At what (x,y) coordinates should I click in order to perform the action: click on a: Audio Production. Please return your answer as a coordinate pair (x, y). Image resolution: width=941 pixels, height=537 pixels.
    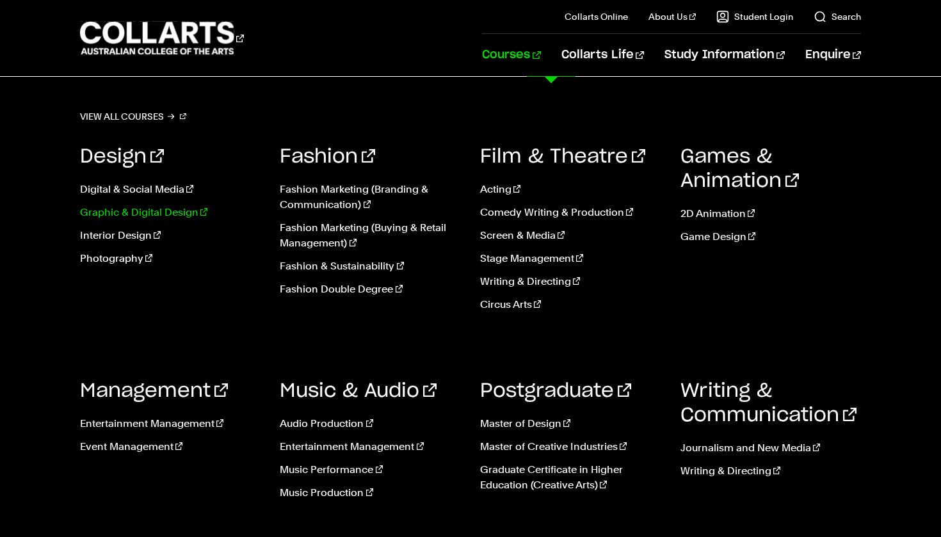
    Looking at the image, I should click on (370, 424).